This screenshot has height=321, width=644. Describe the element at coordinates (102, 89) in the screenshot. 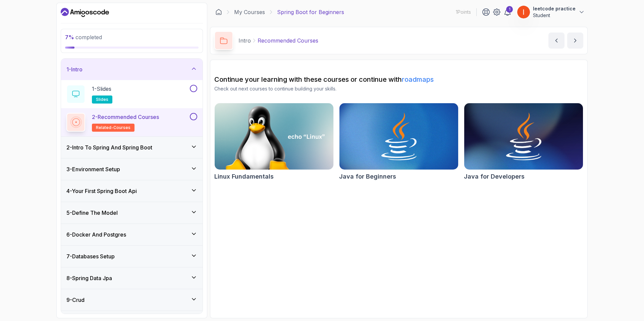

I see `p: 1 - Slides` at that location.